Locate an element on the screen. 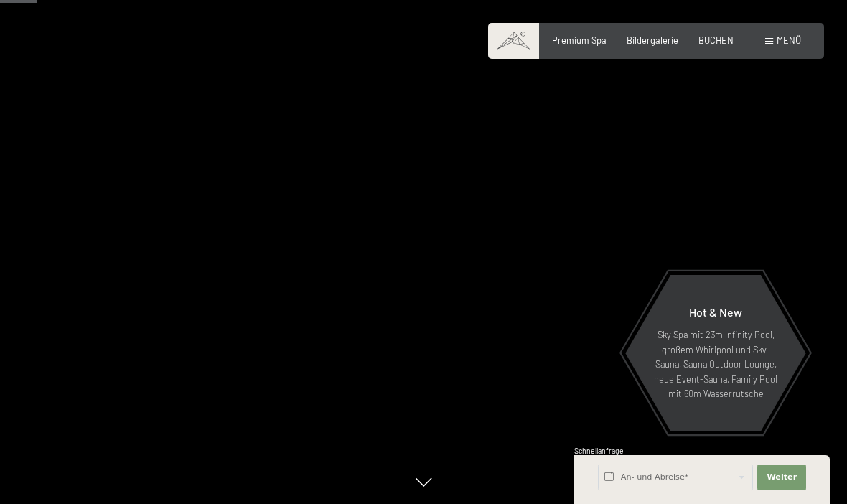  p: Sky Spa mit 23m Infinity Pool, großem Whirlpool und Sky-Sauna, Sauna Outdoor Lounge, neue Event-S... is located at coordinates (716, 364).